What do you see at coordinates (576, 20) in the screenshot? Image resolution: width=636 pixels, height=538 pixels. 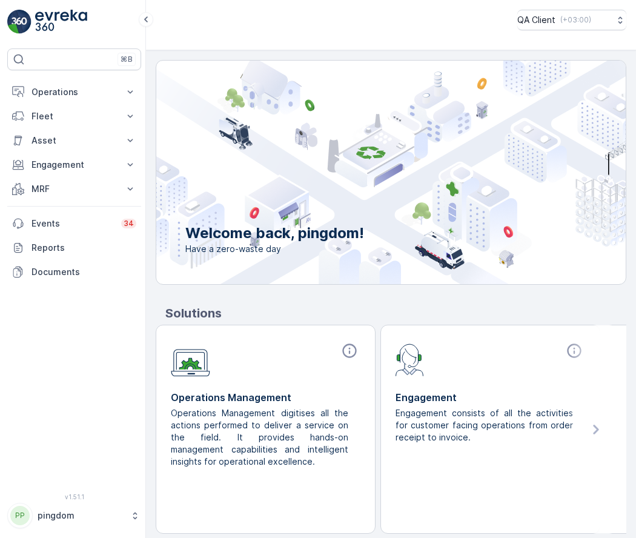 I see `p: ( +03:00 )` at bounding box center [576, 20].